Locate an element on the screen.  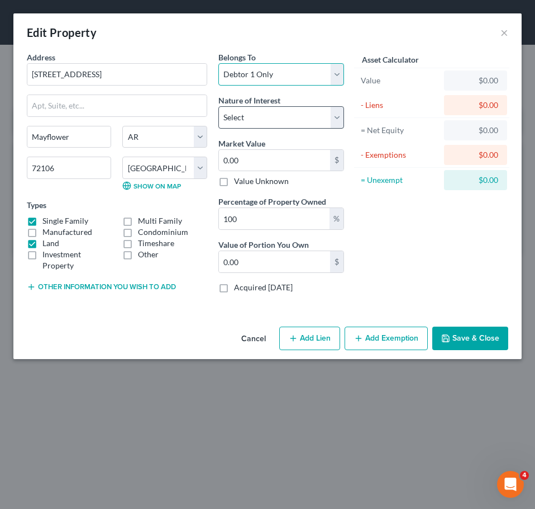
button: Other information you wish to add is located at coordinates (101, 287).